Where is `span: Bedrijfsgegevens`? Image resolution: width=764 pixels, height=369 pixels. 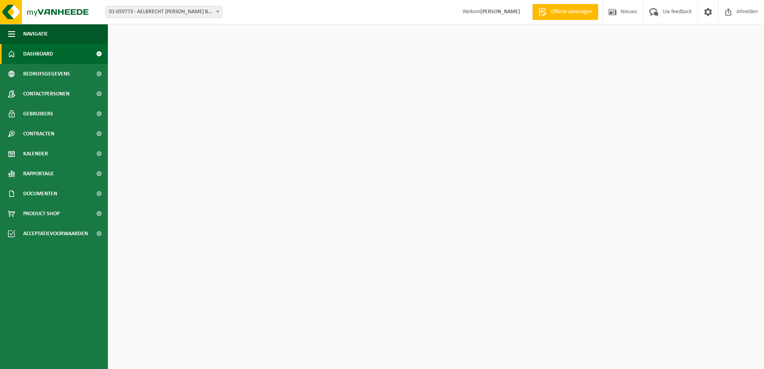 span: Bedrijfsgegevens is located at coordinates (46, 74).